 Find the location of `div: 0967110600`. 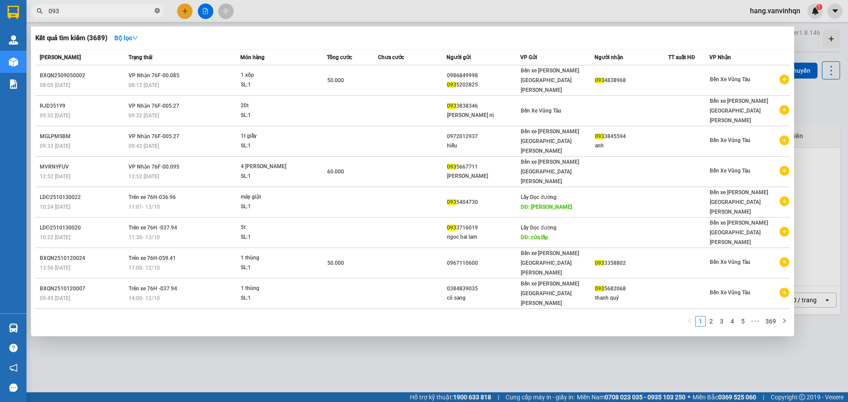

div: 0967110600 is located at coordinates (484, 263).